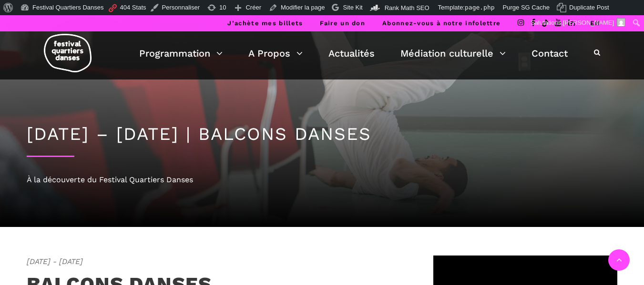  I want to click on span: Site Kit, so click(352, 7).